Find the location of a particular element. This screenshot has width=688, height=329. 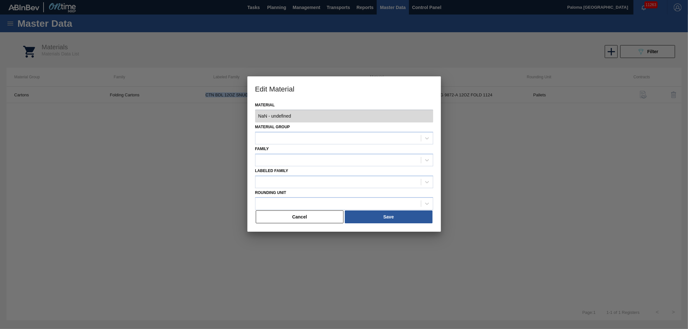

label: Rounding Unit is located at coordinates (271, 193).